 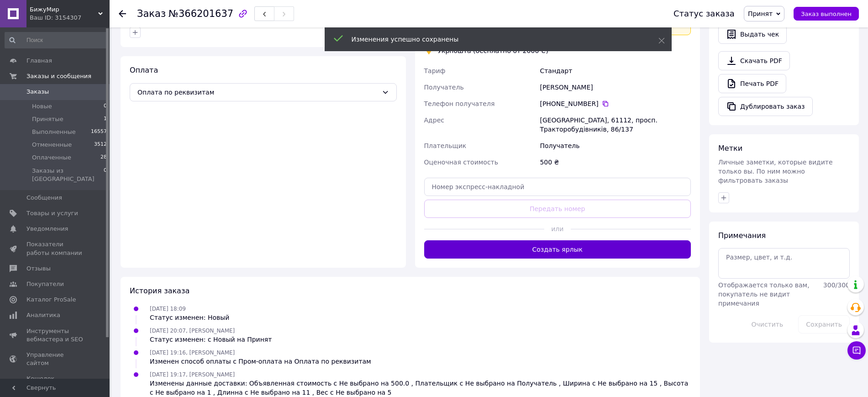 I want to click on span: Каталог ProSale, so click(x=51, y=299).